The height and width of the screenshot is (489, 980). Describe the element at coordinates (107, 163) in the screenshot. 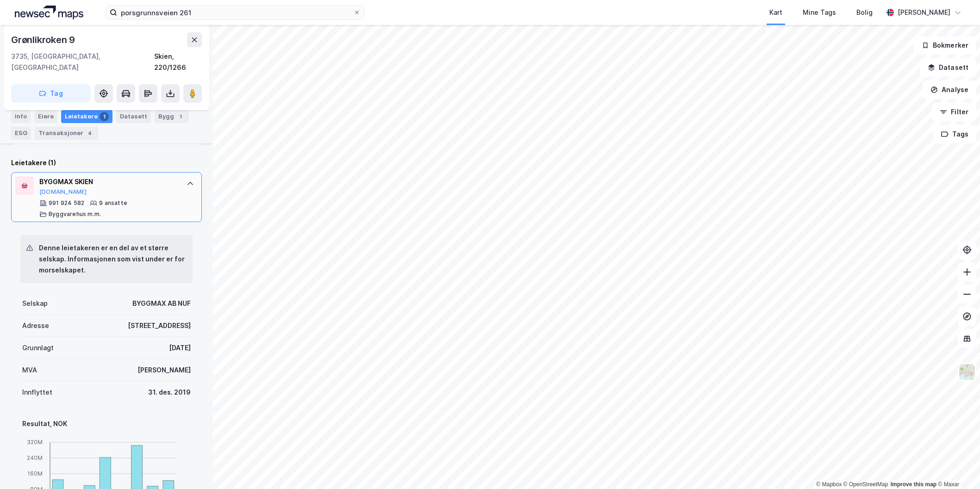

I see `div: Leietakere (1)` at that location.